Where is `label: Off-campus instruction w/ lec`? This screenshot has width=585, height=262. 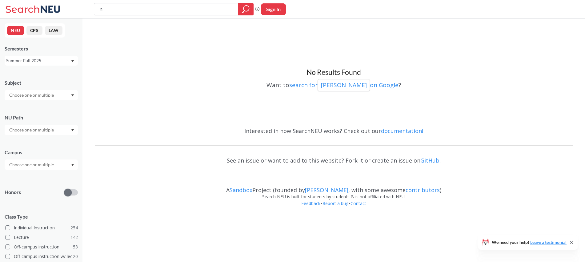
label: Off-campus instruction w/ lec is located at coordinates (42, 256).